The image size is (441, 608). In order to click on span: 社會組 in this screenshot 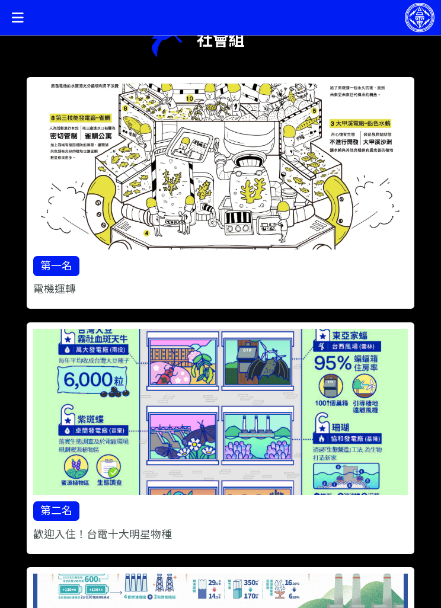, I will do `click(221, 41)`.